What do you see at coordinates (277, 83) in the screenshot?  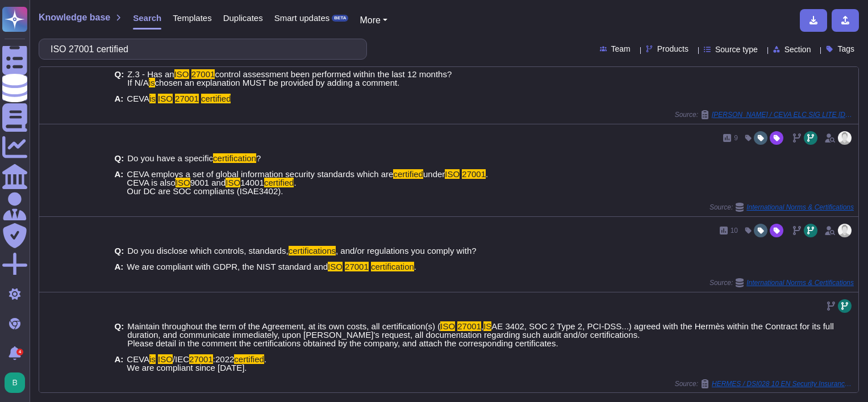 I see `span: chosen an explanation MUST be provided by adding a comment.` at bounding box center [277, 83].